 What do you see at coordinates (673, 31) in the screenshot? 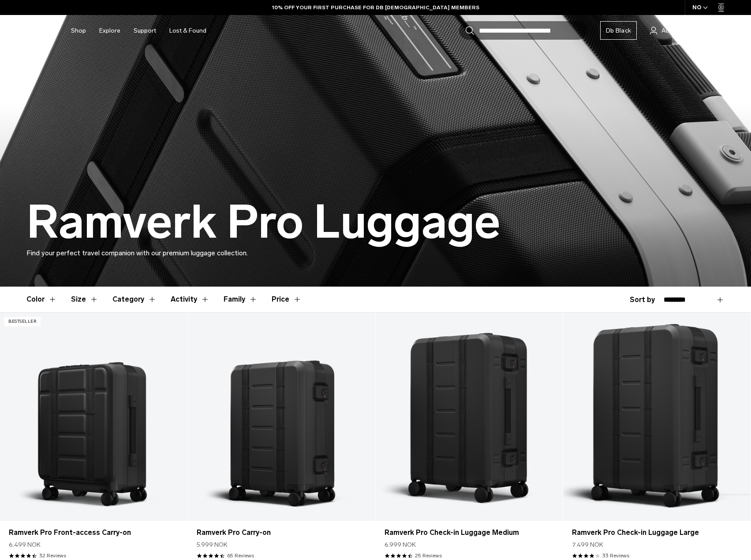
I see `span: Account` at bounding box center [673, 31].